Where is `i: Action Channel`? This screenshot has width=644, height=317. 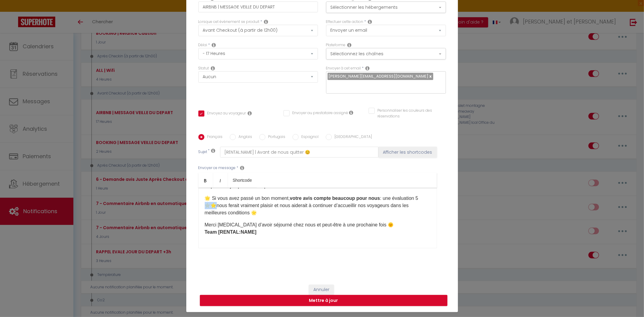
i: Action Channel is located at coordinates (350, 45).